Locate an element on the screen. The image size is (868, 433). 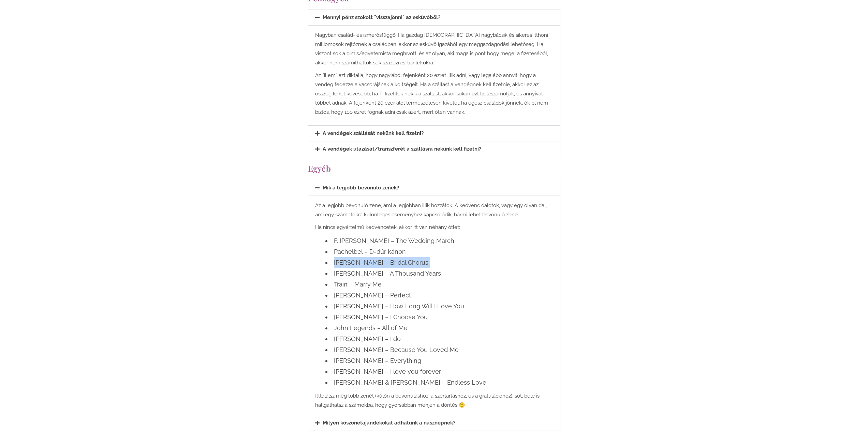
a: Mennyi pénz szokott "visszajönni" az esküvőből? is located at coordinates (381, 18).